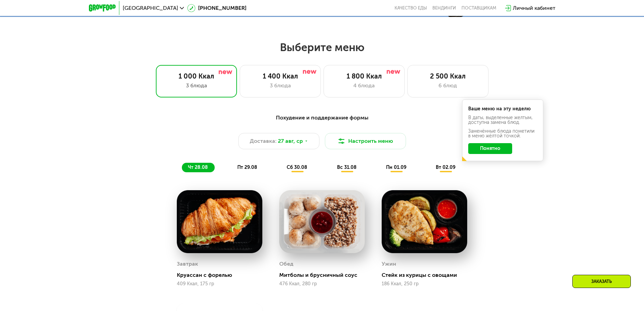 The image size is (644, 311). Describe the element at coordinates (445, 167) in the screenshot. I see `span: вт 02.09` at that location.